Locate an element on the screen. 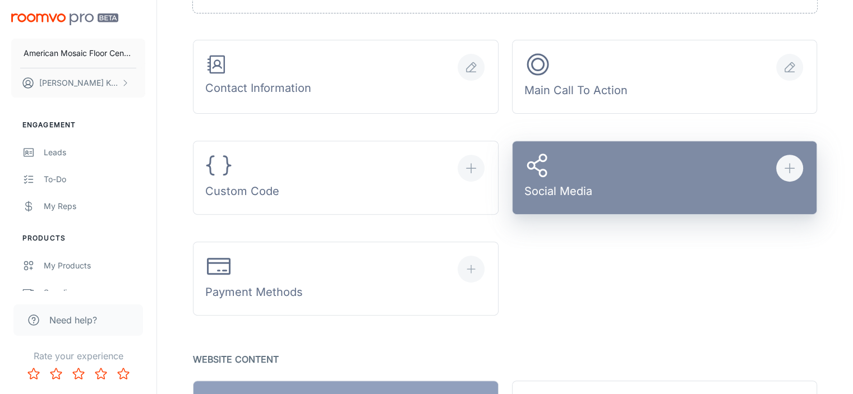 The width and height of the screenshot is (853, 394). p: Website Content is located at coordinates (505, 360).